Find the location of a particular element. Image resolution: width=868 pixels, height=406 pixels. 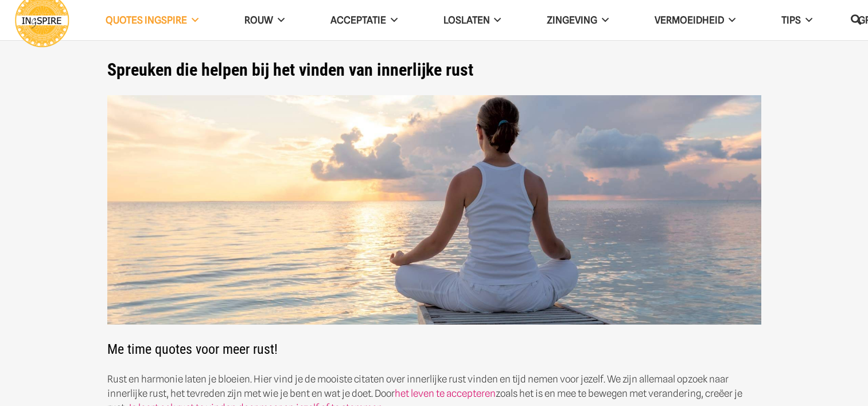

a: Zoeken is located at coordinates (856, 20).